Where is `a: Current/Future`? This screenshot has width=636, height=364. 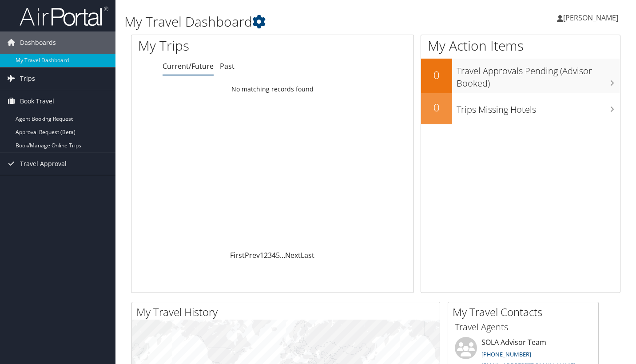 a: Current/Future is located at coordinates (188, 66).